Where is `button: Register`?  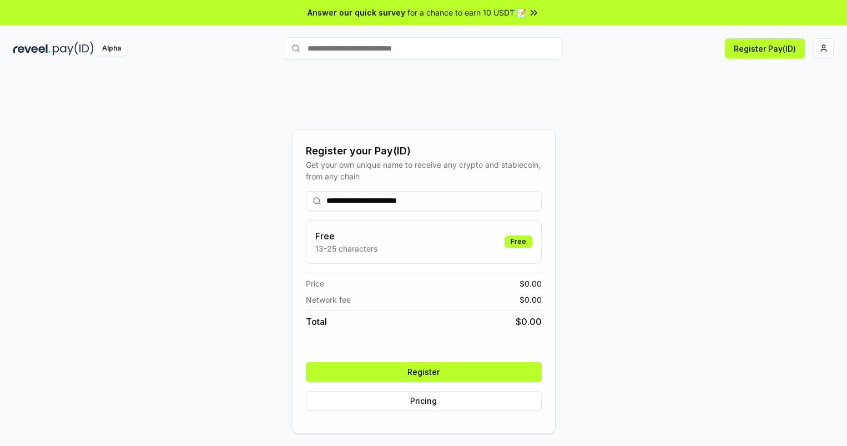
button: Register is located at coordinates (423, 372).